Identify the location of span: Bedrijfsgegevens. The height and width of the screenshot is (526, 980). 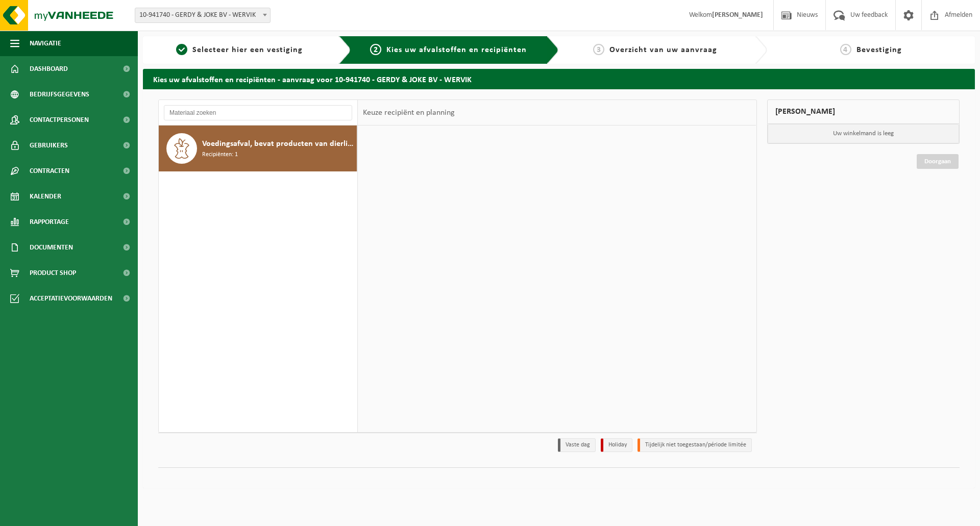
(59, 94).